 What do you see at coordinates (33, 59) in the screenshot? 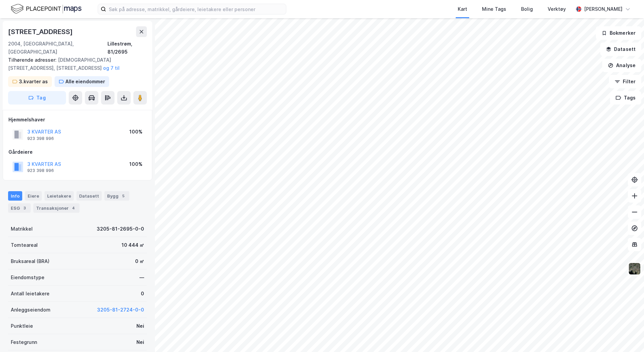
I see `span: Tilhørende adresser:` at bounding box center [33, 59].